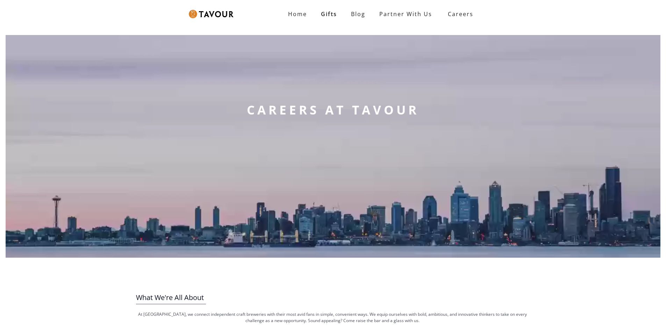 Image resolution: width=666 pixels, height=334 pixels. Describe the element at coordinates (358, 14) in the screenshot. I see `a: Blog` at that location.